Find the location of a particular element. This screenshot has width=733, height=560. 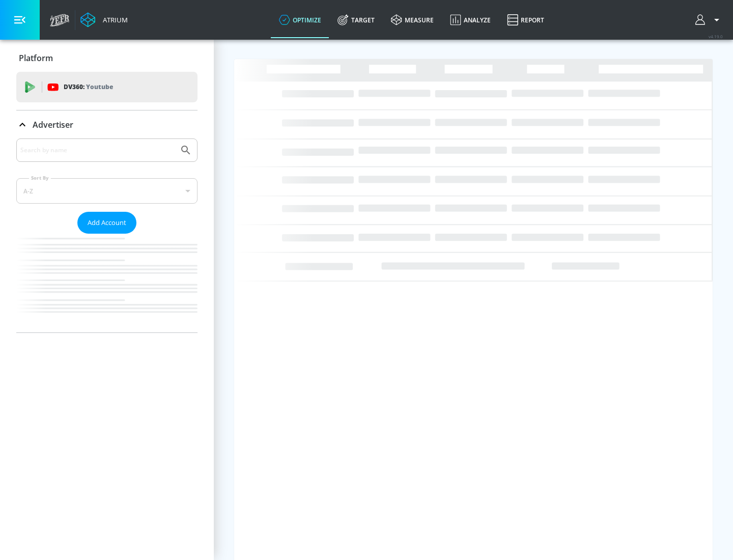

div: A-Z is located at coordinates (107, 191).